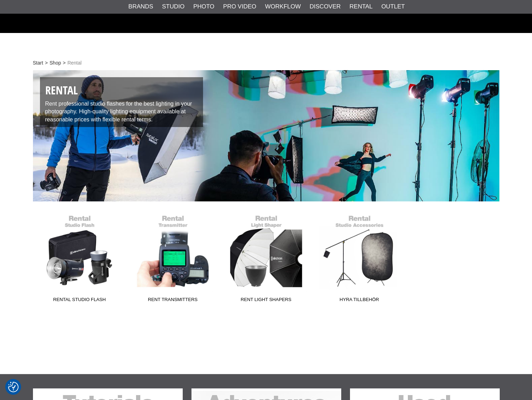  Describe the element at coordinates (122, 102) in the screenshot. I see `div: Rent professional studio flashes for the best lighting in your photography. High-quality lighting...` at that location.